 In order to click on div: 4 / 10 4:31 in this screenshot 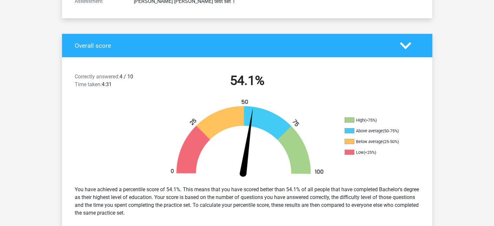, I will do `click(114, 82)`.